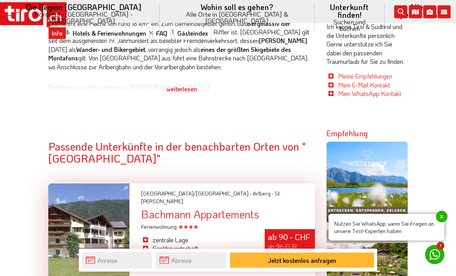 This screenshot has width=456, height=276. I want to click on a: Mein E-Mail Kontakt, so click(364, 85).